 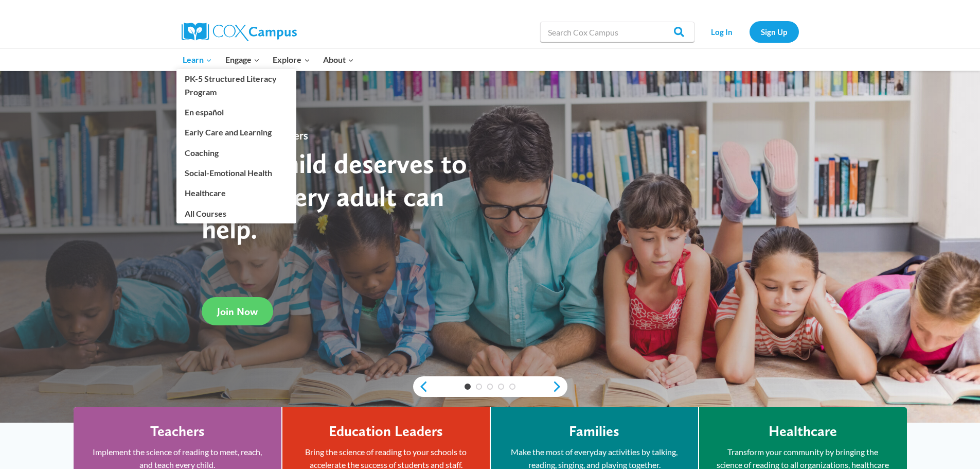 I want to click on button: Child menu of Learn, so click(x=197, y=60).